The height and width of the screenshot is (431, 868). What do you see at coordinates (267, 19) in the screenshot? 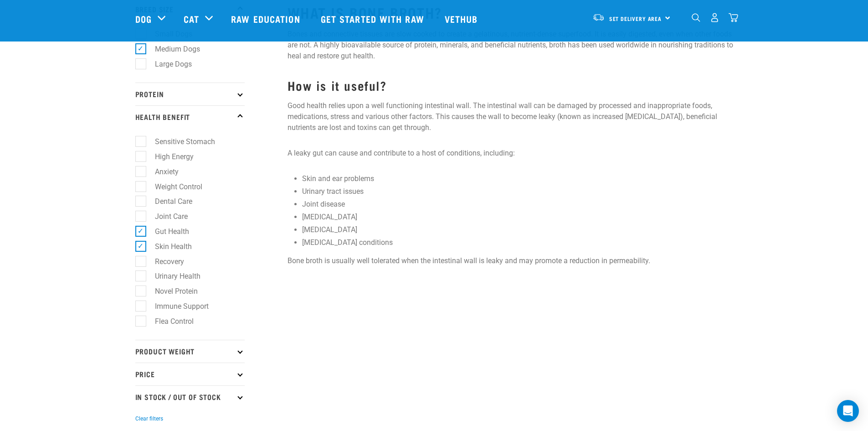
I see `a: Raw Education` at bounding box center [267, 19].